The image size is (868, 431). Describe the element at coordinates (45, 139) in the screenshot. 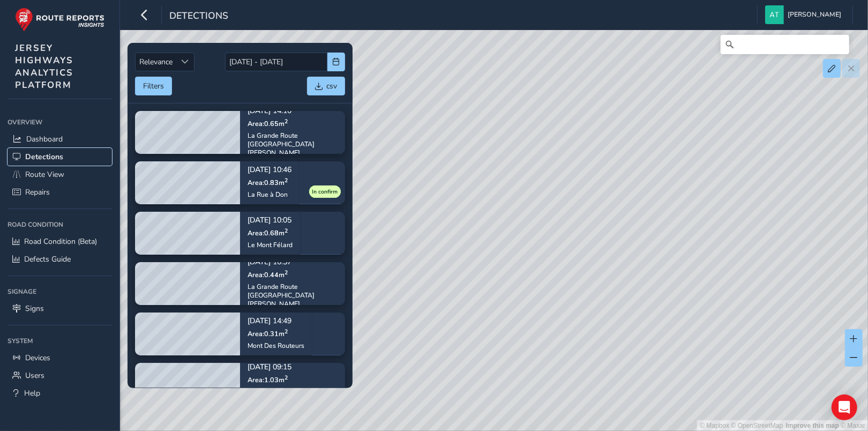

I see `span: Dashboard` at that location.